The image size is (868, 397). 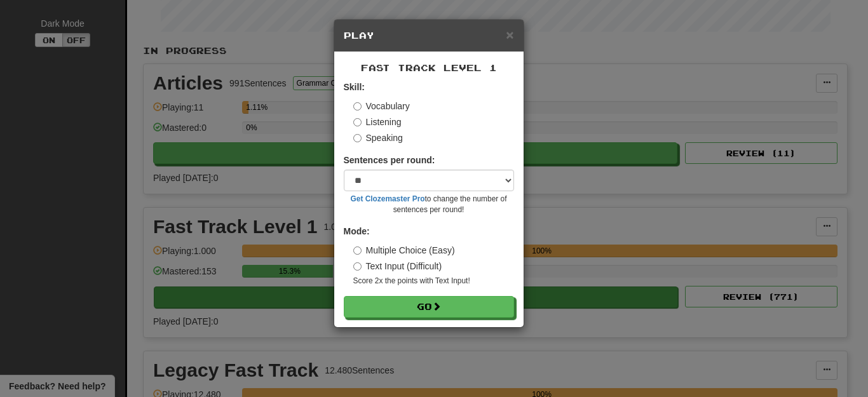 I want to click on label: Multiple Choice (Easy), so click(x=404, y=250).